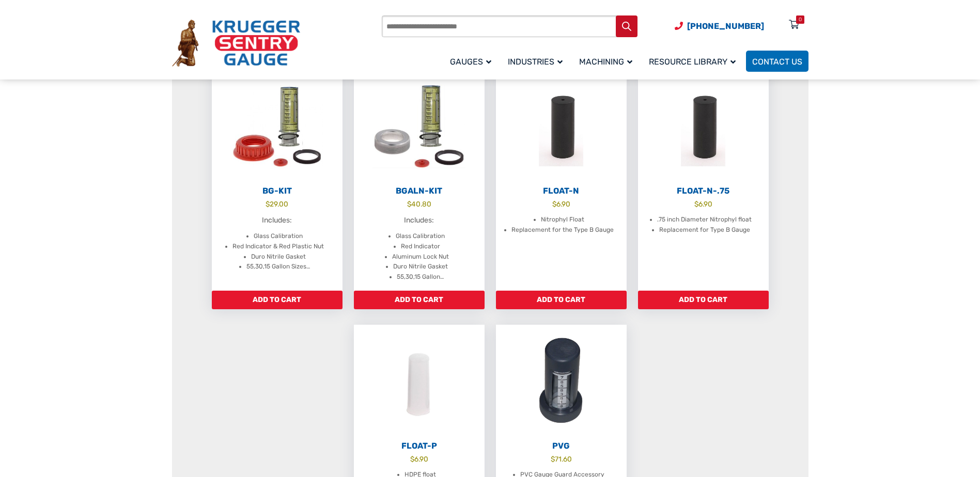  What do you see at coordinates (561, 180) in the screenshot?
I see `a: Float-N $6.90 Nitrophyl Float Replacement for the Type B Gauge` at bounding box center [561, 180].